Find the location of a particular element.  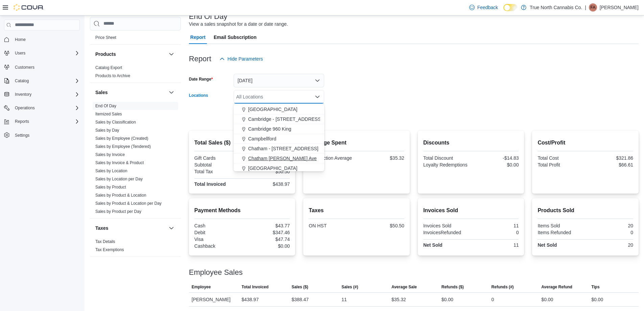

p: True North Cannabis Co. is located at coordinates (556, 7).